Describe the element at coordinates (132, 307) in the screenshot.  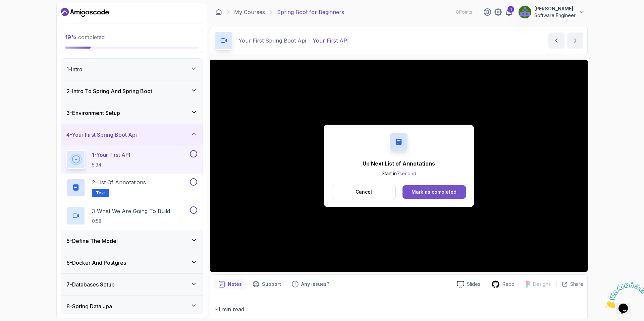
I see `button: 8-Spring Data Jpa` at that location.